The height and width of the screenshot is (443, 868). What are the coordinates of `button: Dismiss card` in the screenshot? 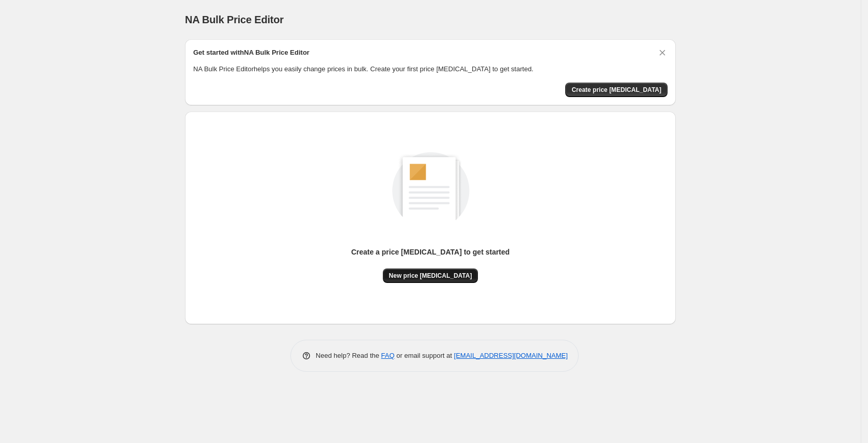 It's located at (662, 53).